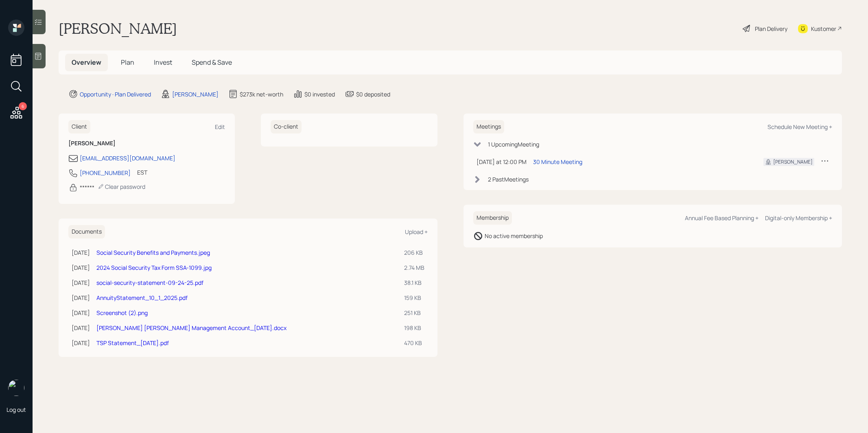 The image size is (868, 433). Describe the element at coordinates (415, 297) in the screenshot. I see `div: 159 KB` at that location.